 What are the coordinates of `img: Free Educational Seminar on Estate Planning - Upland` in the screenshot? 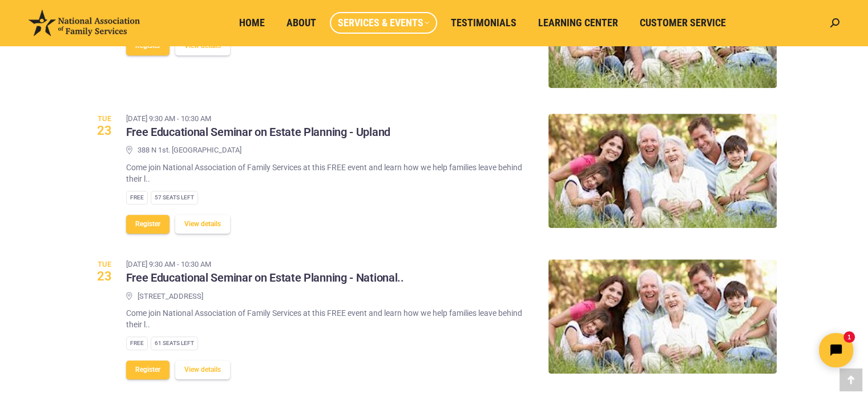 It's located at (663, 171).